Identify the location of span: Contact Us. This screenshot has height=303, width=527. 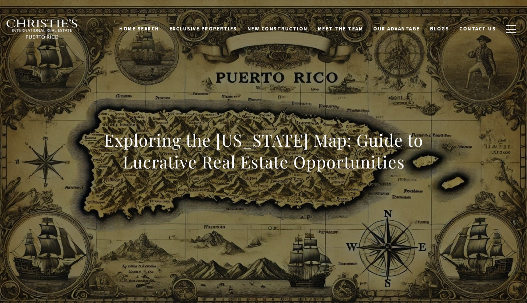
(477, 28).